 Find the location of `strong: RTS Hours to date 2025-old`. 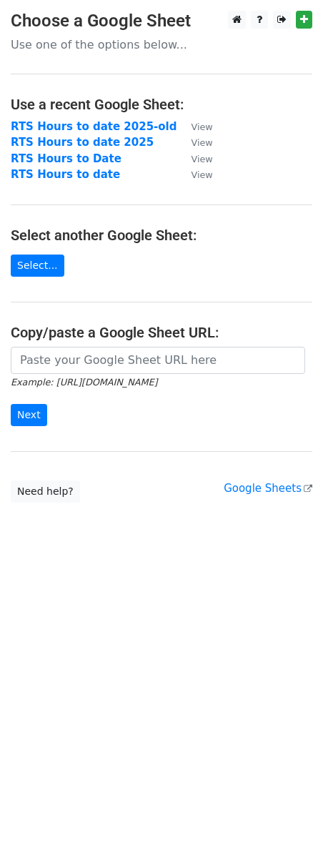

strong: RTS Hours to date 2025-old is located at coordinates (94, 126).